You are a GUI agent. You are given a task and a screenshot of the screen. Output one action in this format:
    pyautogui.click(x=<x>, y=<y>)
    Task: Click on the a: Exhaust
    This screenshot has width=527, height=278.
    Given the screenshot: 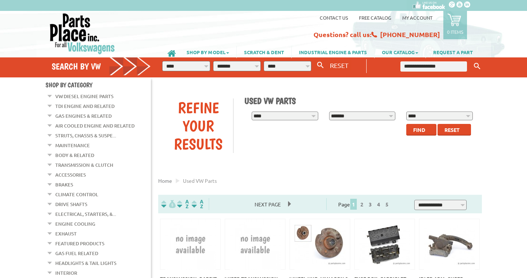 What is the action you would take?
    pyautogui.click(x=66, y=234)
    